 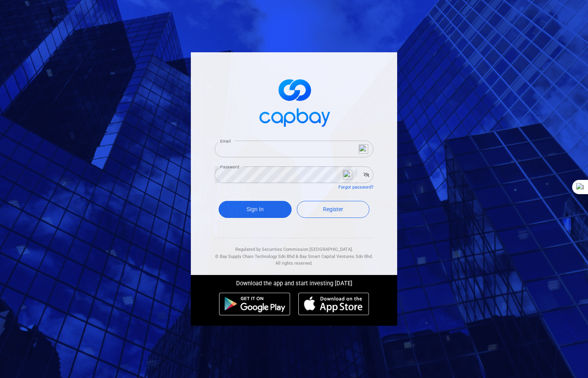 What do you see at coordinates (255, 256) in the screenshot?
I see `span: © Bay Supply Chain Technology Sdn Bhd` at bounding box center [255, 256].